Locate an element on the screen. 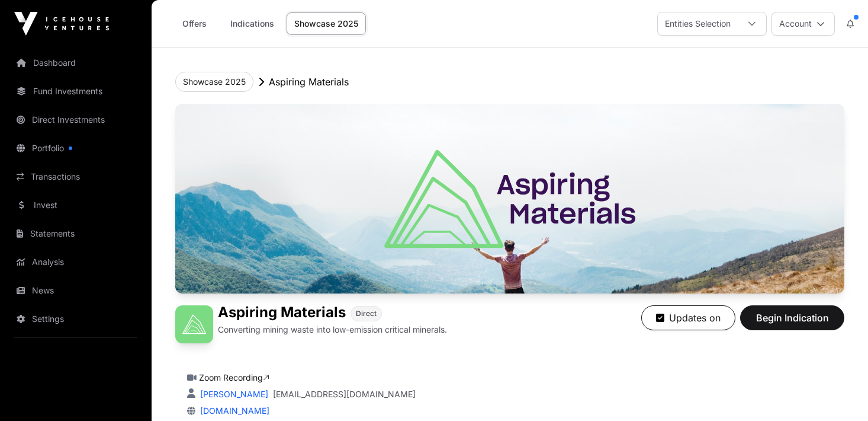 This screenshot has width=868, height=421. button: Begin Indication is located at coordinates (792, 318).